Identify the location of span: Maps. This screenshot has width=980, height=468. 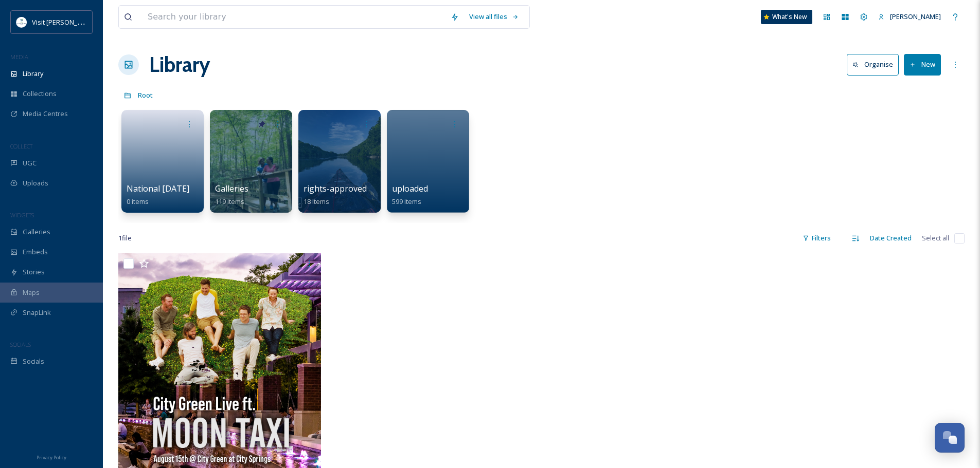
(31, 292).